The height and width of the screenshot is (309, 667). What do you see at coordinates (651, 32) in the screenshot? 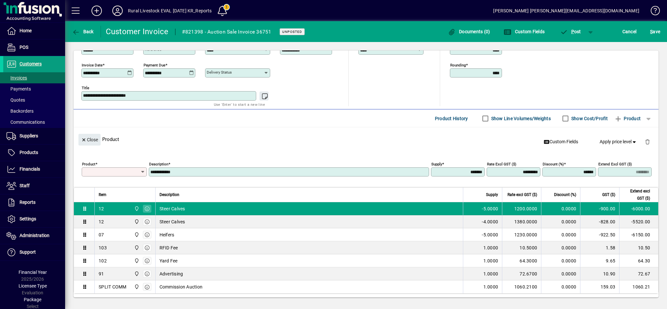
I see `span: S` at bounding box center [651, 32].